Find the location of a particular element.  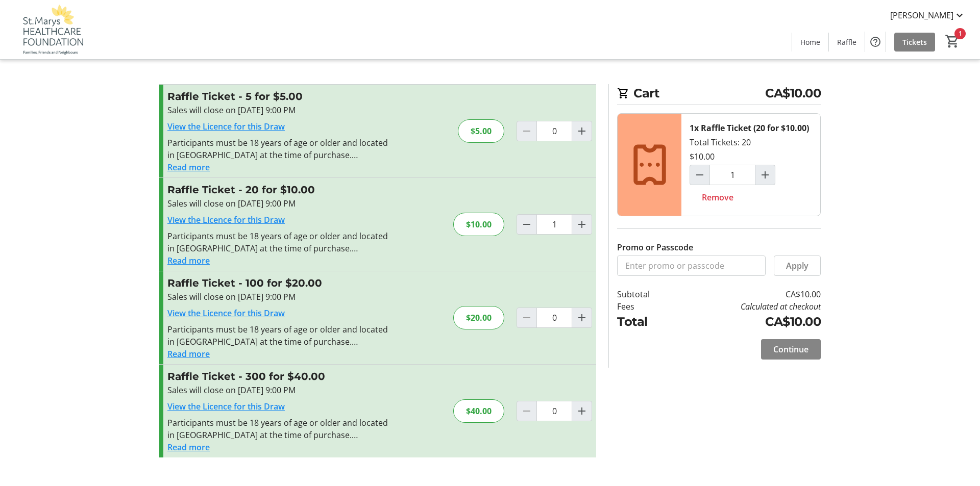

span: Raffle is located at coordinates (847, 42).